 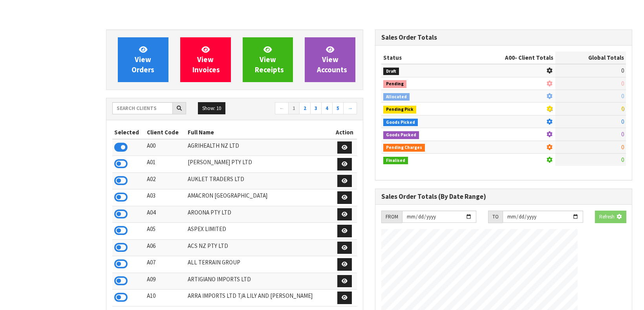 What do you see at coordinates (330, 60) in the screenshot?
I see `a: ViewAccounts` at bounding box center [330, 60].